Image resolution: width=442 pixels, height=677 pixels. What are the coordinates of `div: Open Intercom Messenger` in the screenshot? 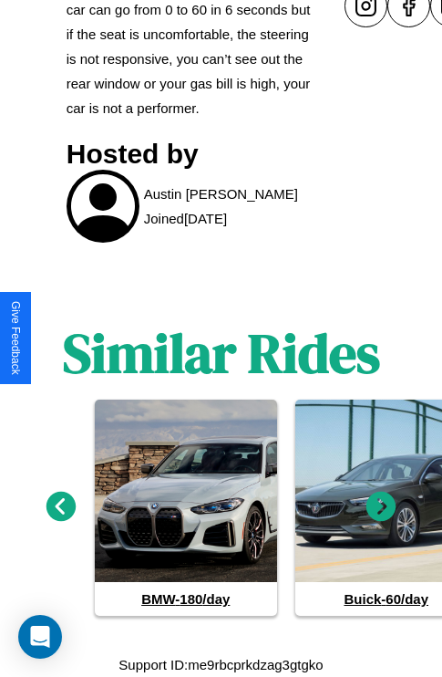 It's located at (40, 637).